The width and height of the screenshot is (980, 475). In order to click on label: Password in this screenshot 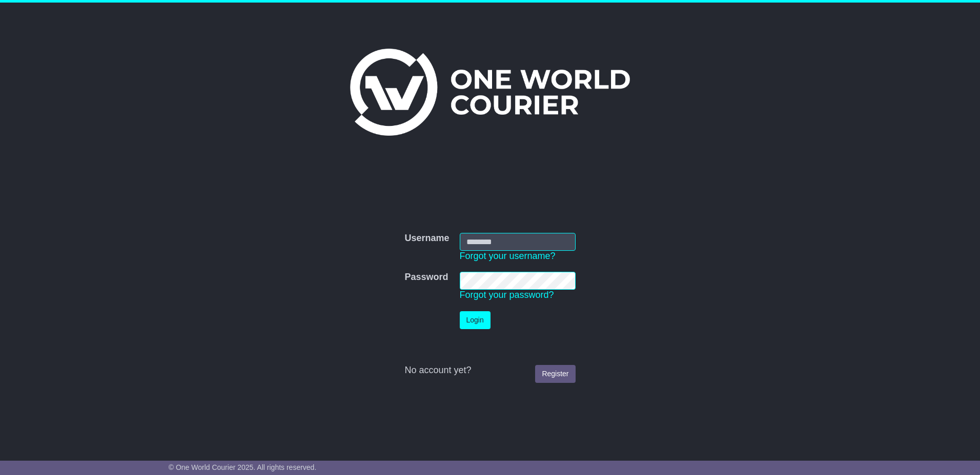, I will do `click(426, 278)`.